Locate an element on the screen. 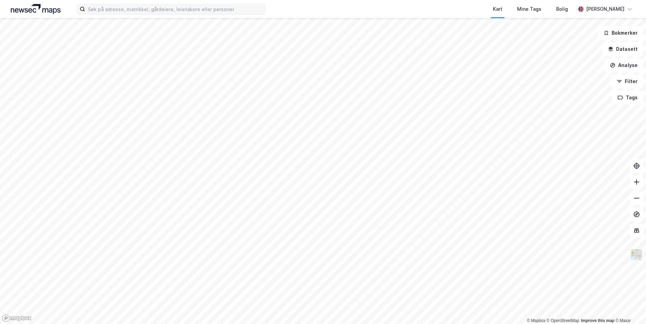  div: Mine Tags is located at coordinates (530, 9).